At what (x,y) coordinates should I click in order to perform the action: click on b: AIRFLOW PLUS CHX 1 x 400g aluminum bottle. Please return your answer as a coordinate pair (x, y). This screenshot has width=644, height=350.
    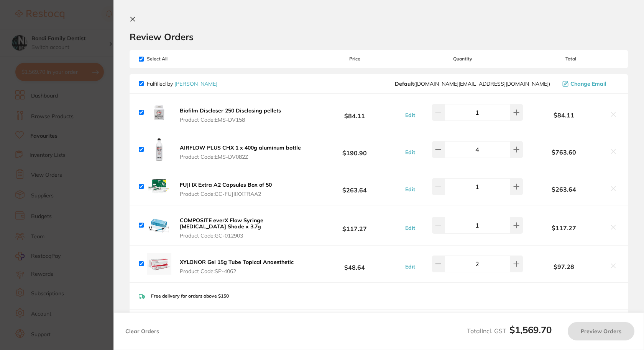
    Looking at the image, I should click on (240, 148).